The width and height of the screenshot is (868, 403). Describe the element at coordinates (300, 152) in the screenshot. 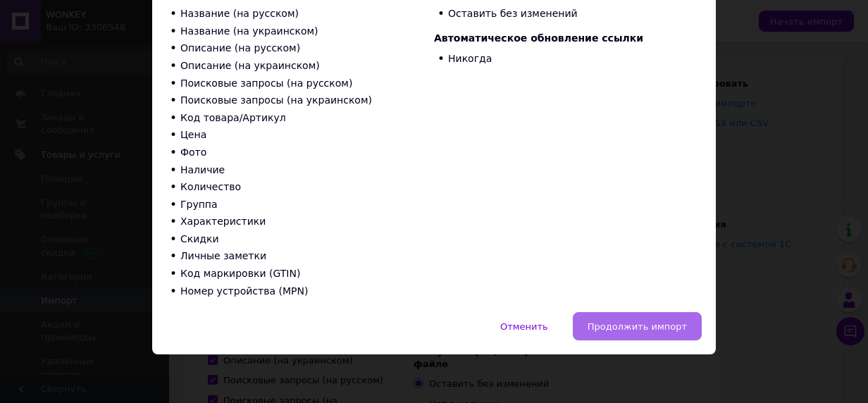

I see `li: Фото` at that location.